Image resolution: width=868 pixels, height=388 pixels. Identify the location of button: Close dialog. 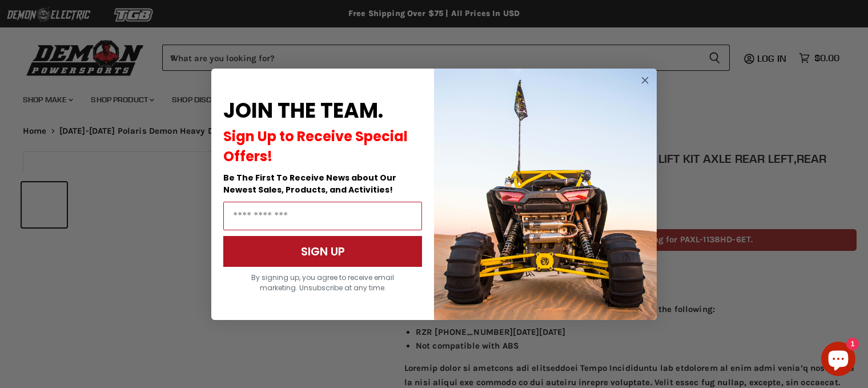
(644, 80).